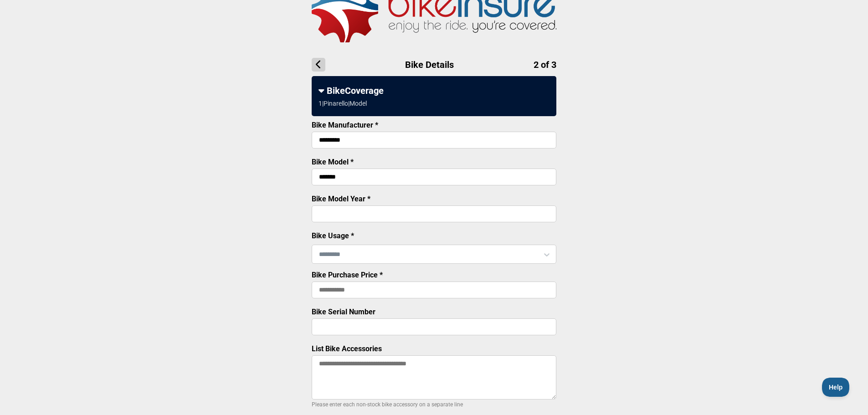  Describe the element at coordinates (344, 311) in the screenshot. I see `label: Bike Serial Number` at that location.